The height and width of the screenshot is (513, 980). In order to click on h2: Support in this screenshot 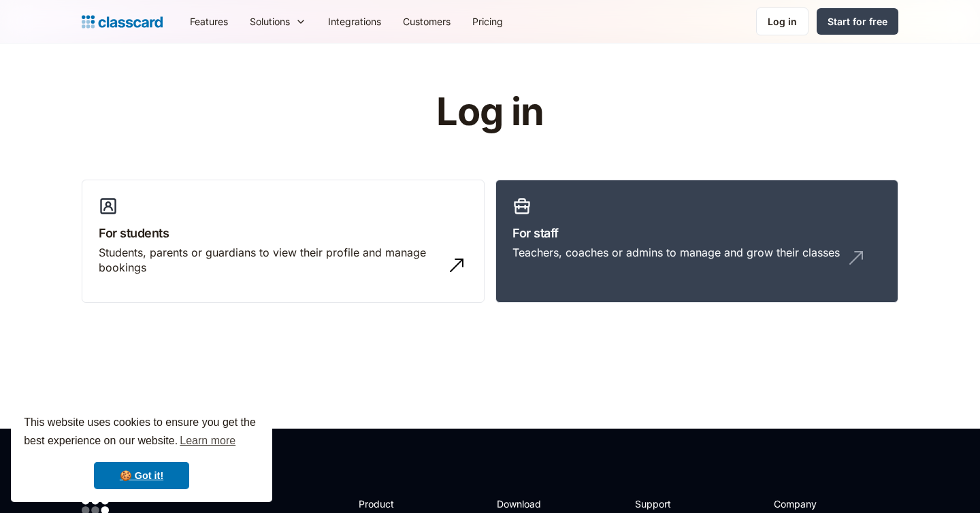, I will do `click(662, 503)`.